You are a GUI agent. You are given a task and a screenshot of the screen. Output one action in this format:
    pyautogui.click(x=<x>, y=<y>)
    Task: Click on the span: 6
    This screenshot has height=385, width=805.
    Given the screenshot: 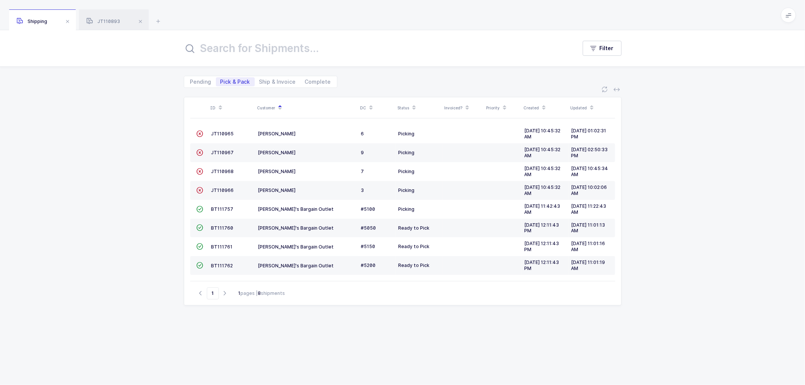 What is the action you would take?
    pyautogui.click(x=363, y=134)
    